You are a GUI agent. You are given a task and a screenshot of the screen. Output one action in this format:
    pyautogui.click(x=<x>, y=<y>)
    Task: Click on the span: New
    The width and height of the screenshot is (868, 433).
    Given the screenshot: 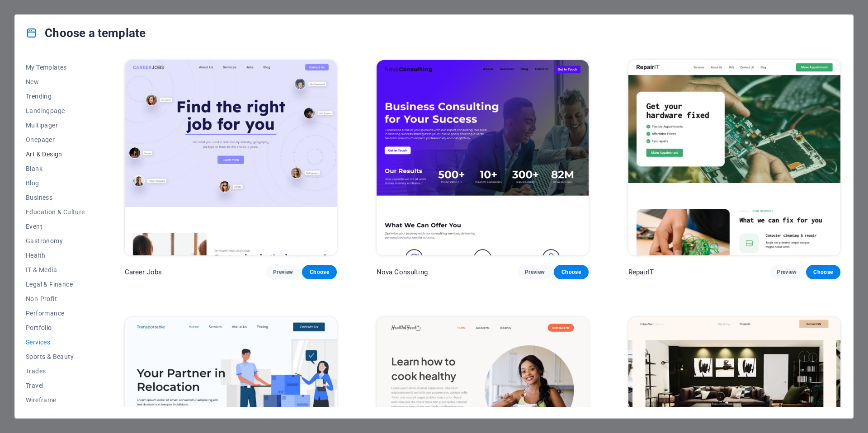 What is the action you would take?
    pyautogui.click(x=55, y=82)
    